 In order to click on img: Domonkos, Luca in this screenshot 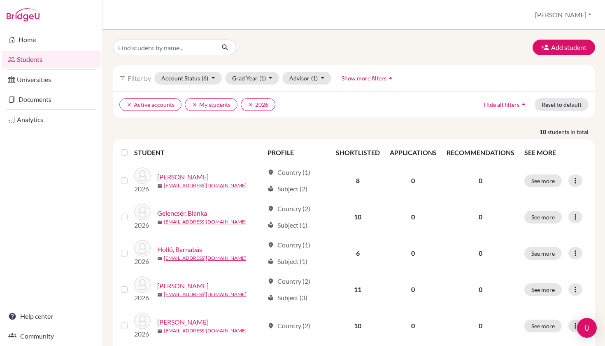, I will do `click(143, 175)`.